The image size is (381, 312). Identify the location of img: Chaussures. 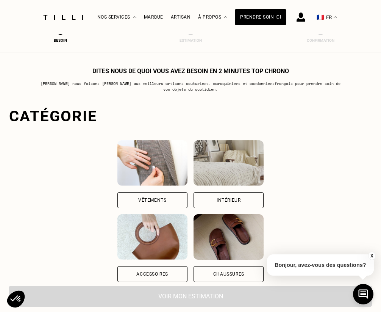
(228, 237).